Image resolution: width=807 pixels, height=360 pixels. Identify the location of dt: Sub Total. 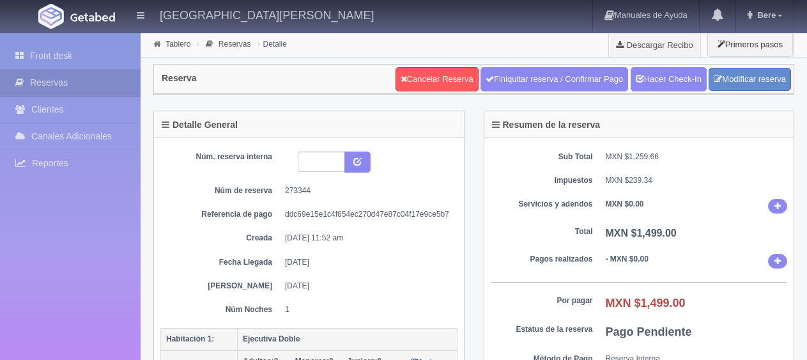
(542, 156).